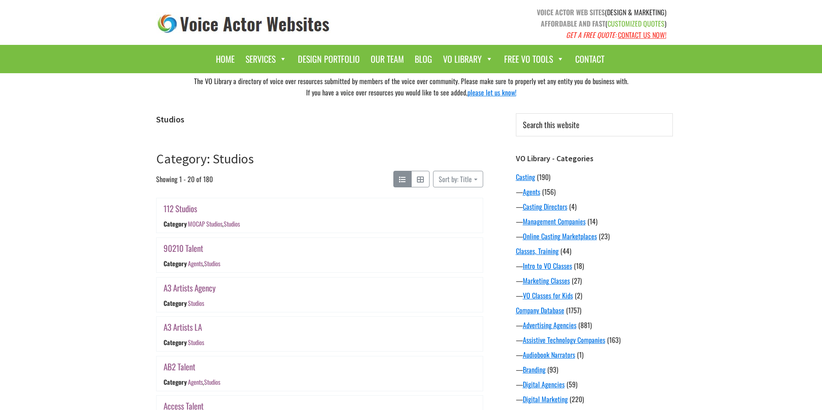  What do you see at coordinates (578, 266) in the screenshot?
I see `span: (18)` at bounding box center [578, 266].